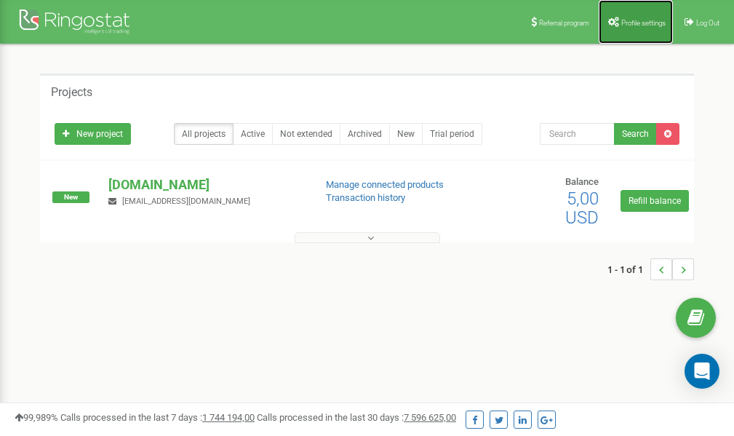 This screenshot has width=734, height=436. Describe the element at coordinates (204, 134) in the screenshot. I see `a: All projects` at that location.